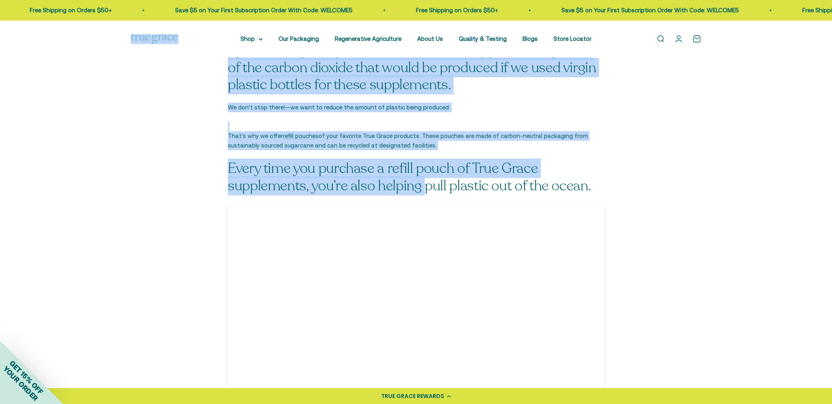 Image resolution: width=832 pixels, height=404 pixels. I want to click on div: TRUE GRACE REWARDS, so click(412, 396).